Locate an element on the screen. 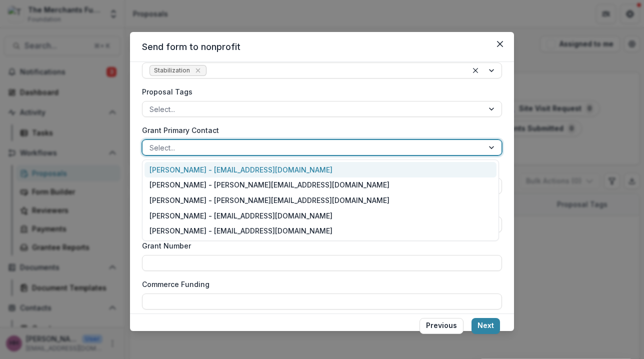 The height and width of the screenshot is (359, 644). label: Proposal Tags is located at coordinates (319, 92).